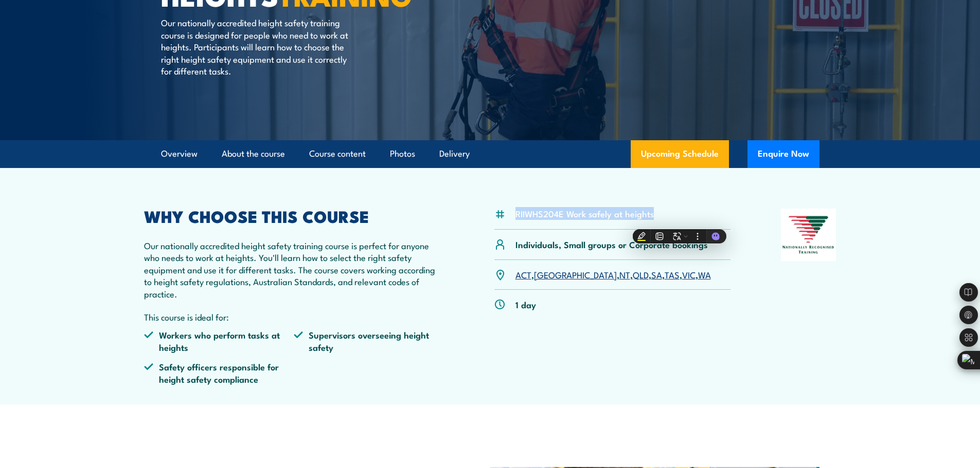  What do you see at coordinates (294, 269) in the screenshot?
I see `p: Our nationally accredited height safety training course is perfect for anyone who needs to work a...` at bounding box center [294, 269].